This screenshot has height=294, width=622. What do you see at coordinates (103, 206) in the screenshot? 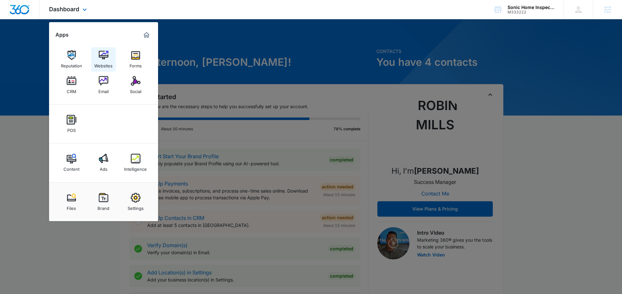
I see `div: Brand` at bounding box center [103, 206].